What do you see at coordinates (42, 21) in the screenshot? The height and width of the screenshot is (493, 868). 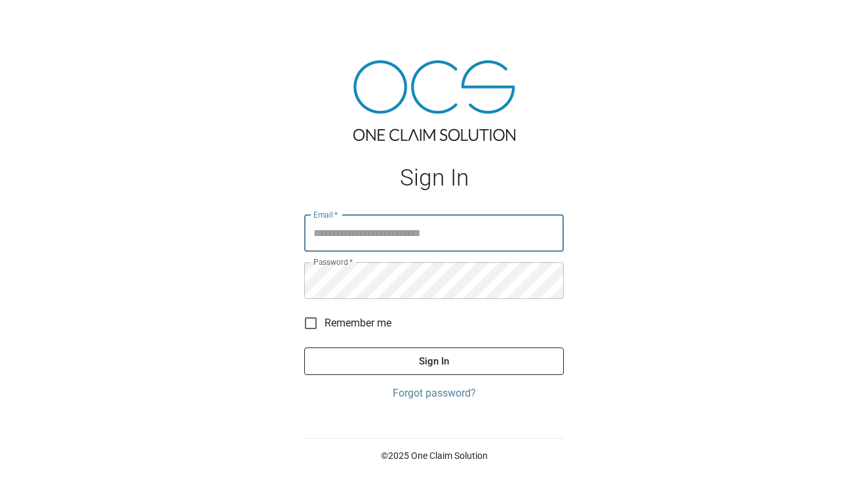 I see `img: ocs-logo-white-transparent.png` at bounding box center [42, 21].